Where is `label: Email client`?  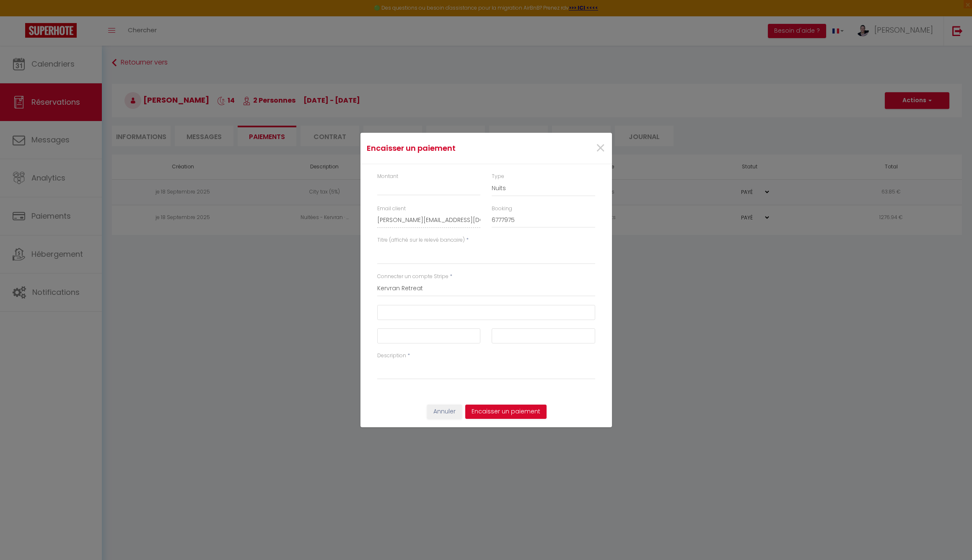
label: Email client is located at coordinates (391, 209).